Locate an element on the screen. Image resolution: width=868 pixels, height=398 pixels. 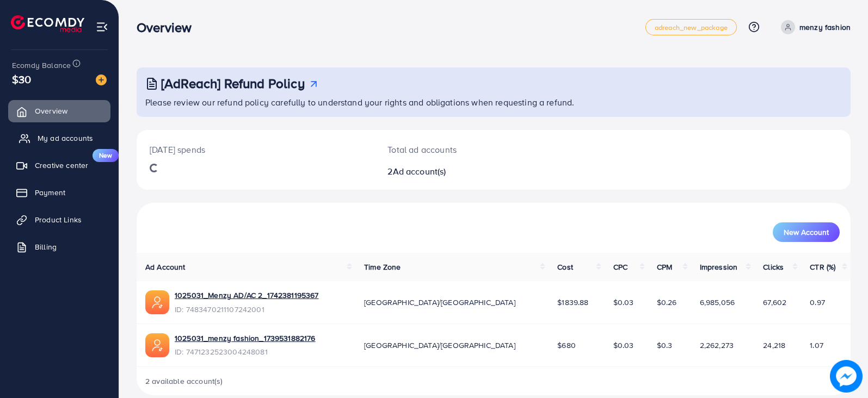
span: My ad accounts is located at coordinates (65, 138).